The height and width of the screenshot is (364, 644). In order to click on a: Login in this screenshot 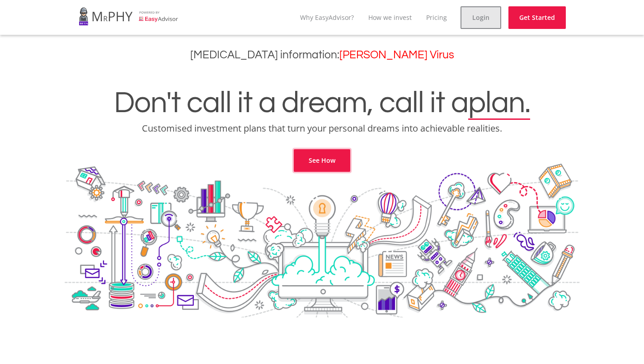, I will do `click(481, 18)`.